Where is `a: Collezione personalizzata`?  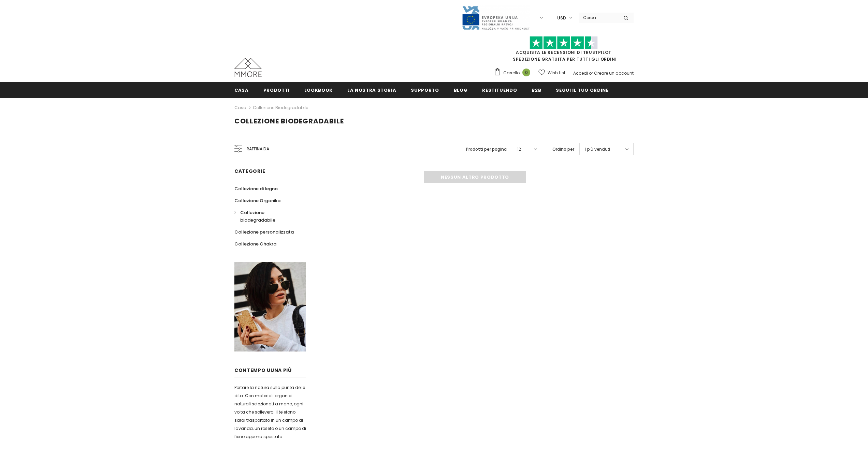
a: Collezione personalizzata is located at coordinates (264, 232).